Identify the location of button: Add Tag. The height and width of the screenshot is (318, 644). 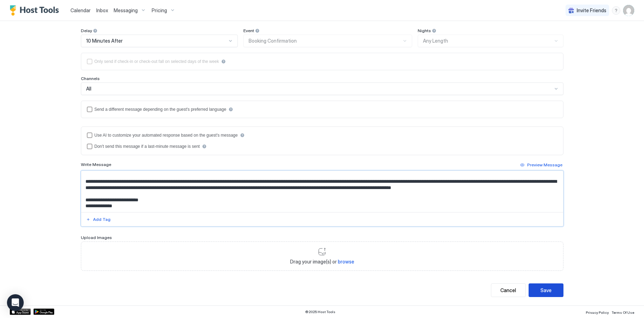
(99, 219).